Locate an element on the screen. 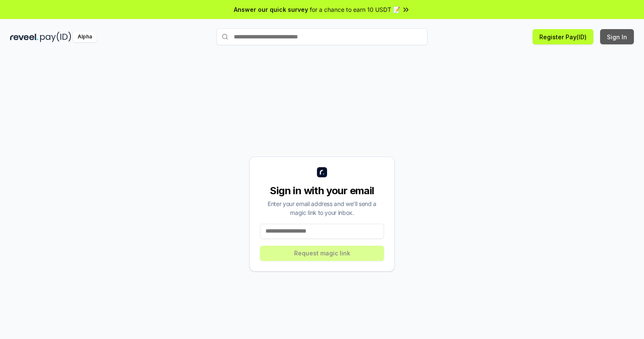 This screenshot has height=339, width=644. div: Alpha is located at coordinates (85, 37).